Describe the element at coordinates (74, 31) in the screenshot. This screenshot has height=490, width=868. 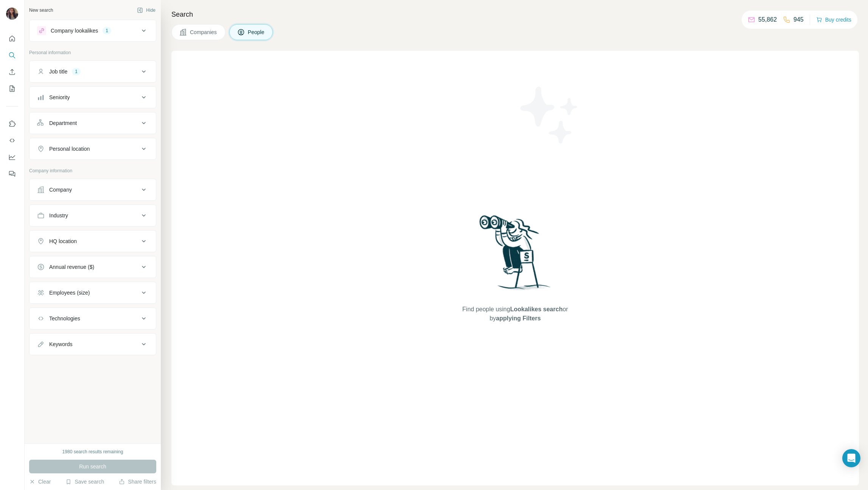
I see `div: Company lookalikes` at that location.